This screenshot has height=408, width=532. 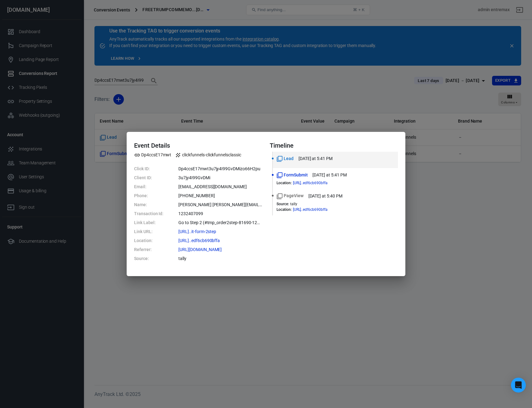 I want to click on dt: Source :, so click(x=283, y=204).